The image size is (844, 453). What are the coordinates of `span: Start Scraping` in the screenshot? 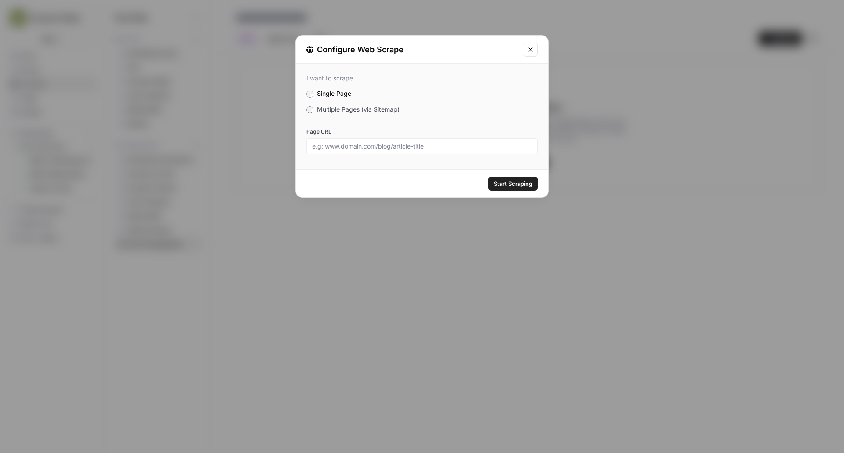 It's located at (513, 184).